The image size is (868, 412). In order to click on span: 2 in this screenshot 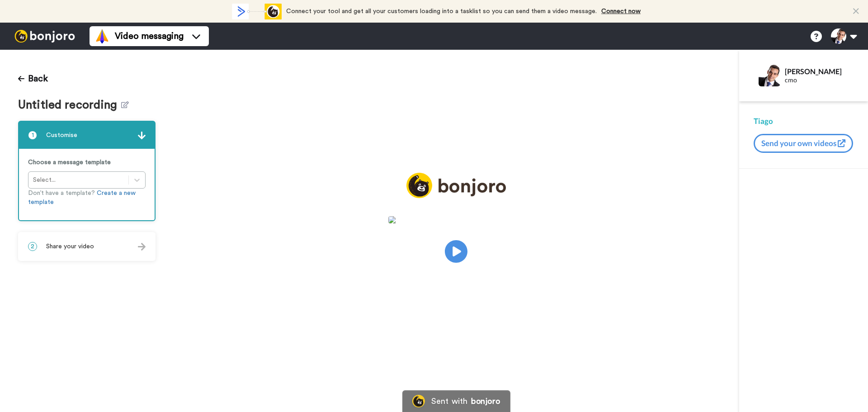, I will do `click(33, 247)`.